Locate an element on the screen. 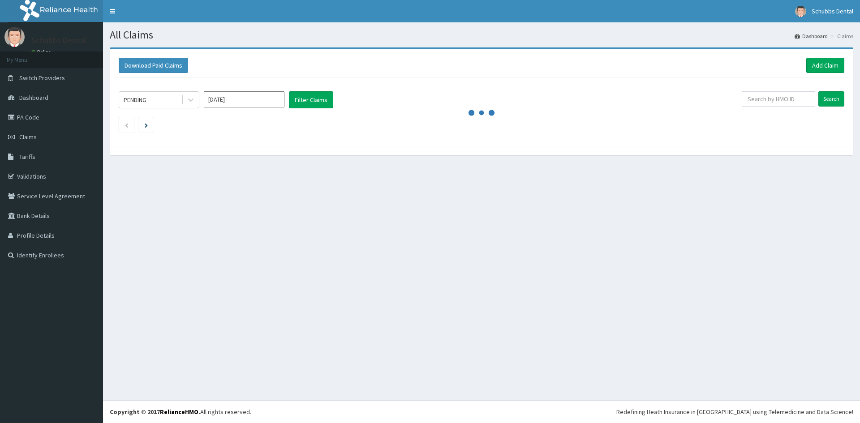 The height and width of the screenshot is (423, 860). li: Claims is located at coordinates (841, 36).